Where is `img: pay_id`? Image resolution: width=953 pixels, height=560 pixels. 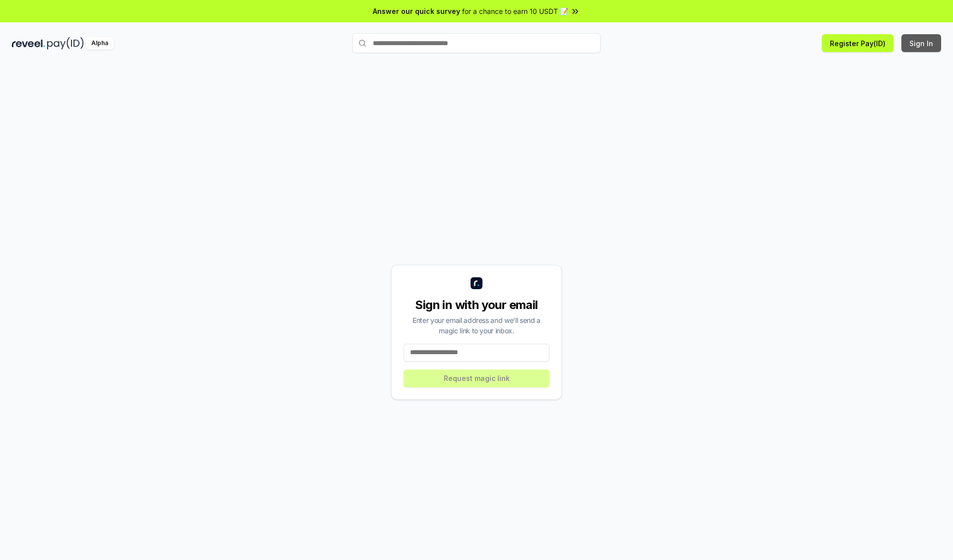 img: pay_id is located at coordinates (66, 43).